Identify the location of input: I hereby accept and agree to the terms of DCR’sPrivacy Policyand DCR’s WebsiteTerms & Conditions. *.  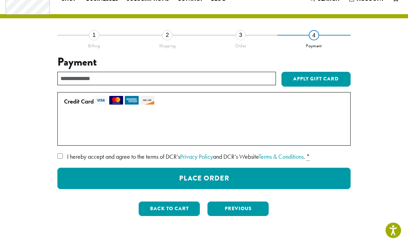
(60, 156).